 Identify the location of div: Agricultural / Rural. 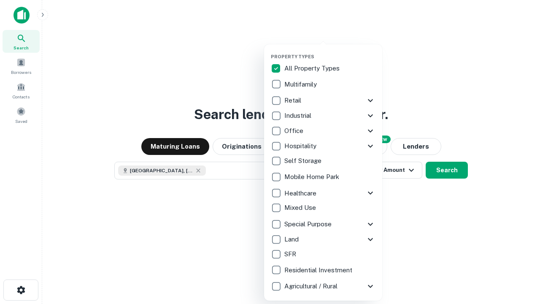
(323, 286).